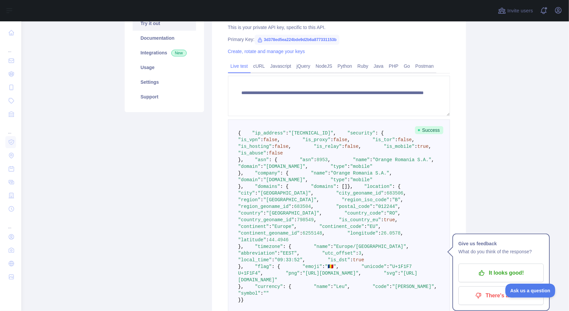 The height and width of the screenshot is (311, 569). Describe the element at coordinates (281, 66) in the screenshot. I see `a: Javascript` at that location.